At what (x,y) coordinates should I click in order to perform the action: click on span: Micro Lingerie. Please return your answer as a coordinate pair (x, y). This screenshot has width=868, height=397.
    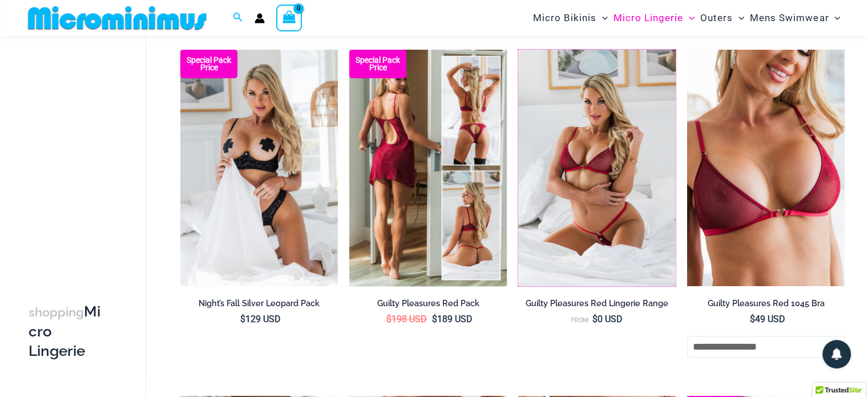
    Looking at the image, I should click on (649, 17).